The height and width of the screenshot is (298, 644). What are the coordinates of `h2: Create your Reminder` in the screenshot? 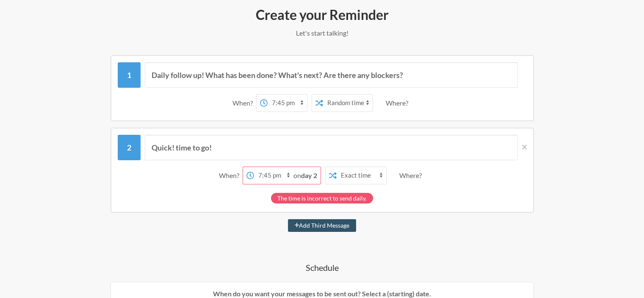 It's located at (322, 15).